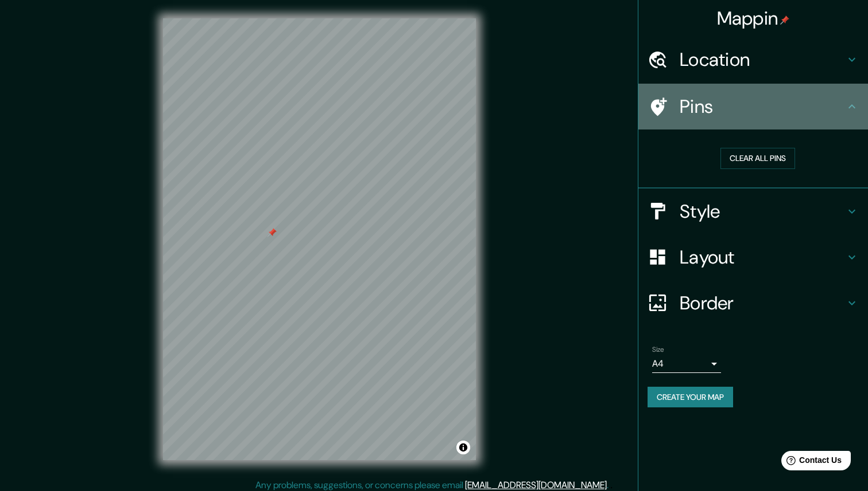 The height and width of the screenshot is (491, 868). Describe the element at coordinates (762, 212) in the screenshot. I see `h4: Style` at that location.